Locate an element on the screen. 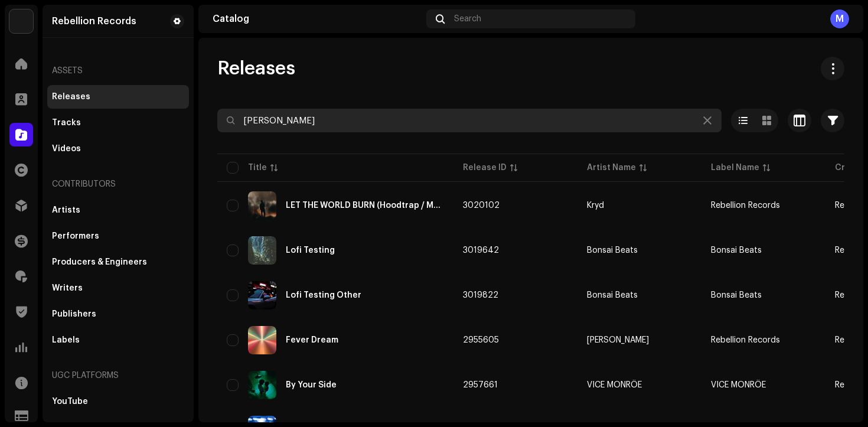  span: 3019642 is located at coordinates (481, 250).